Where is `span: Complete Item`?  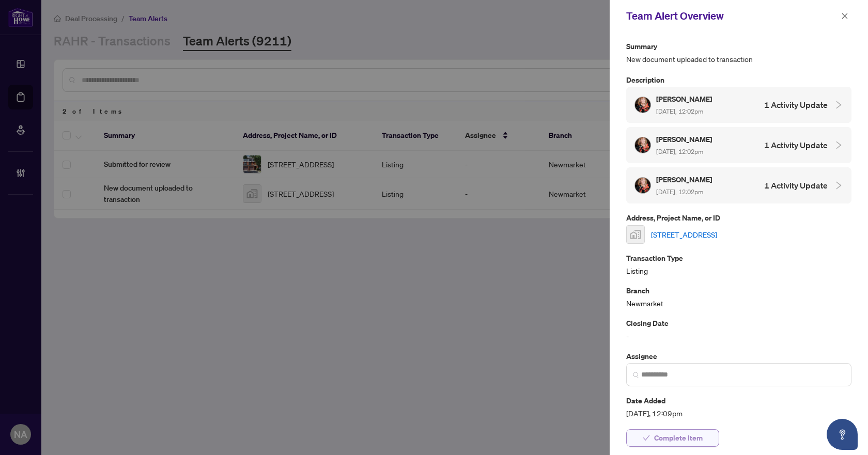 span: Complete Item is located at coordinates (678, 438).